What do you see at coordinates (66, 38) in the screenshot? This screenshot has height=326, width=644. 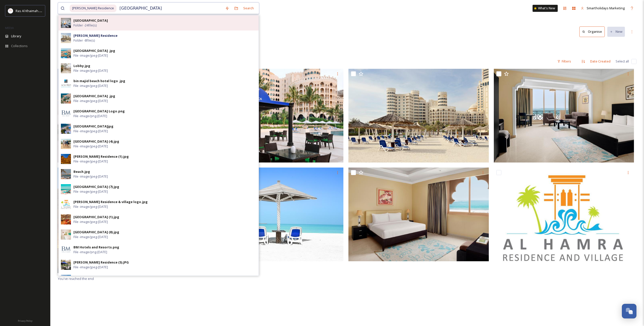 I see `img: a149cd8a-3c2a-4514-86c6-b0feded977f0.jpg` at bounding box center [66, 38].